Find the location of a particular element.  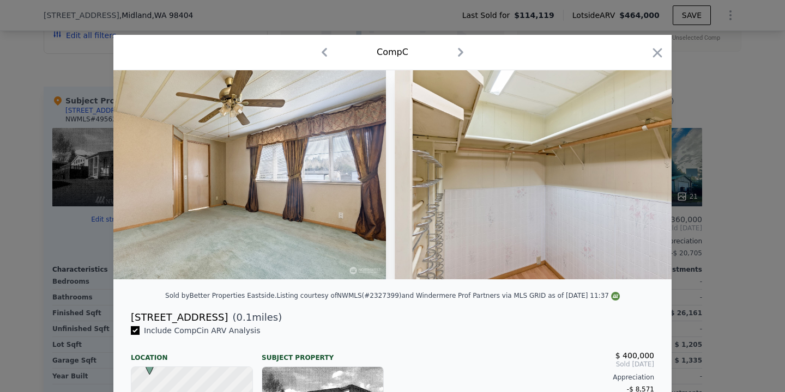

div: Location is located at coordinates (192, 354).